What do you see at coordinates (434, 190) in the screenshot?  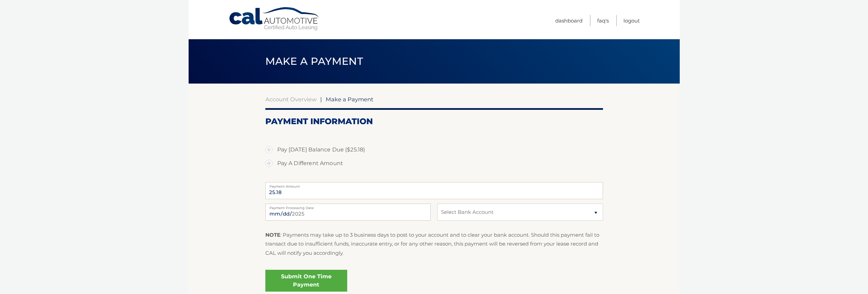 I see `input: Payment Amount` at bounding box center [434, 190].